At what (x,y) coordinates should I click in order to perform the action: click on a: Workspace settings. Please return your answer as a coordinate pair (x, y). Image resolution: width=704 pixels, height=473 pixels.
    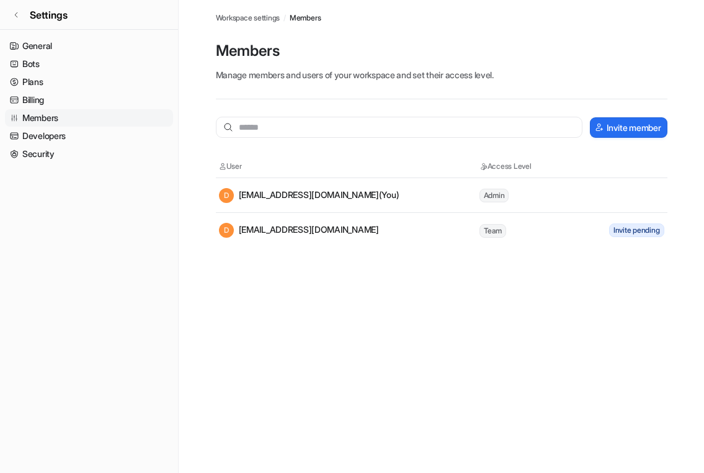
    Looking at the image, I should click on (248, 18).